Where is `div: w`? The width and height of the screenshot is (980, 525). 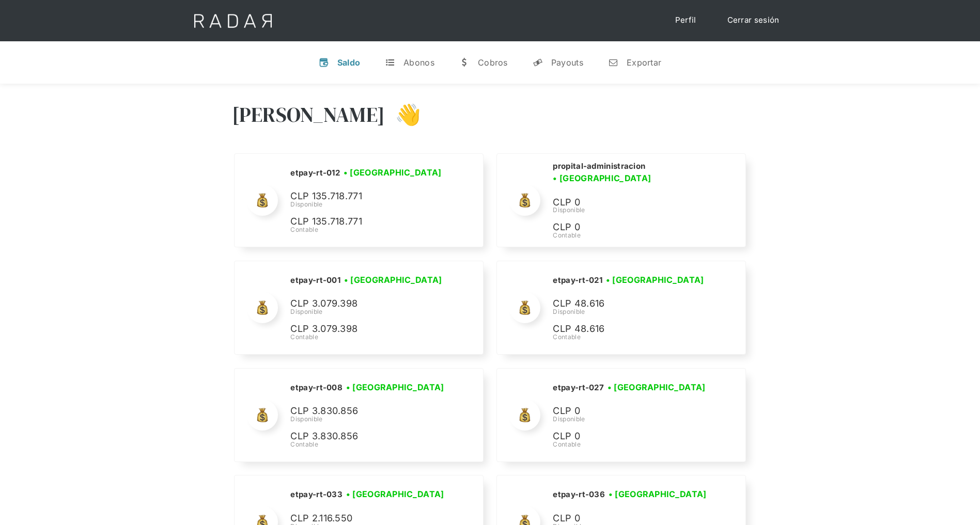 div: w is located at coordinates (465, 63).